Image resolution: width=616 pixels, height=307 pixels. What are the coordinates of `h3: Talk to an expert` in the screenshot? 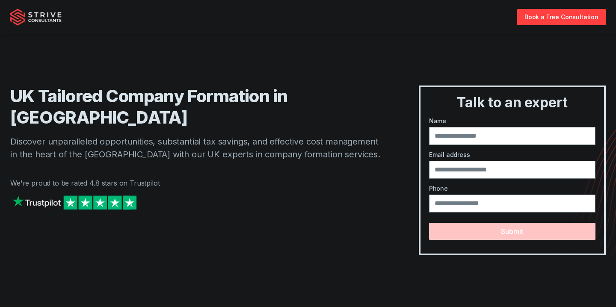 It's located at (512, 103).